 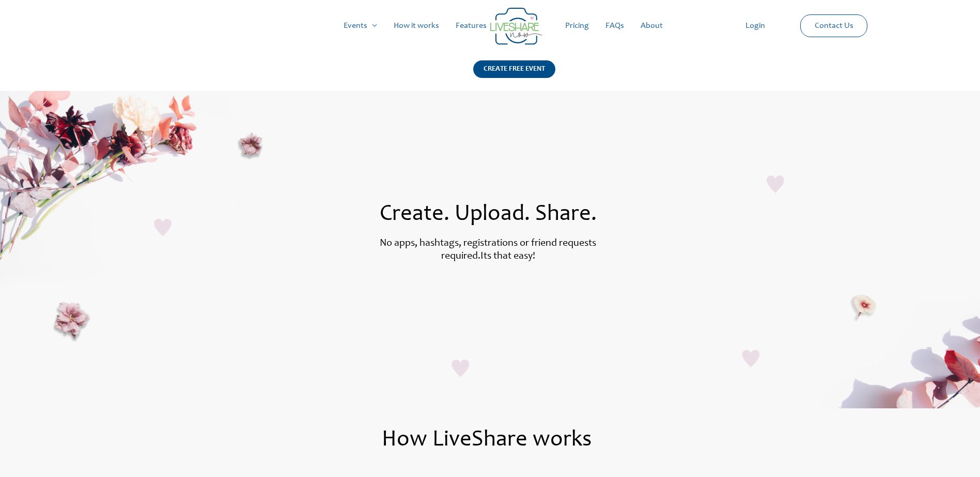 I want to click on img: Group 14 | Live Photo Slideshow for Events | Create Free Events Album for Any Occasion, so click(x=516, y=26).